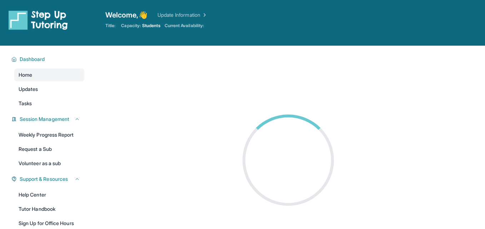 This screenshot has height=229, width=485. Describe the element at coordinates (184, 26) in the screenshot. I see `span: Current Availability:` at that location.